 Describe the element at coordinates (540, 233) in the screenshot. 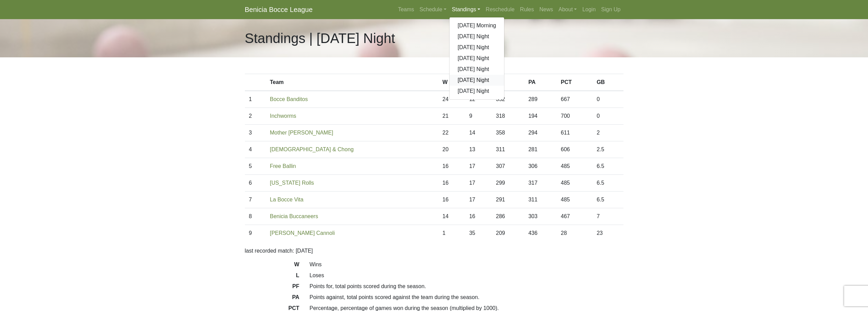

I see `td: 436` at that location.